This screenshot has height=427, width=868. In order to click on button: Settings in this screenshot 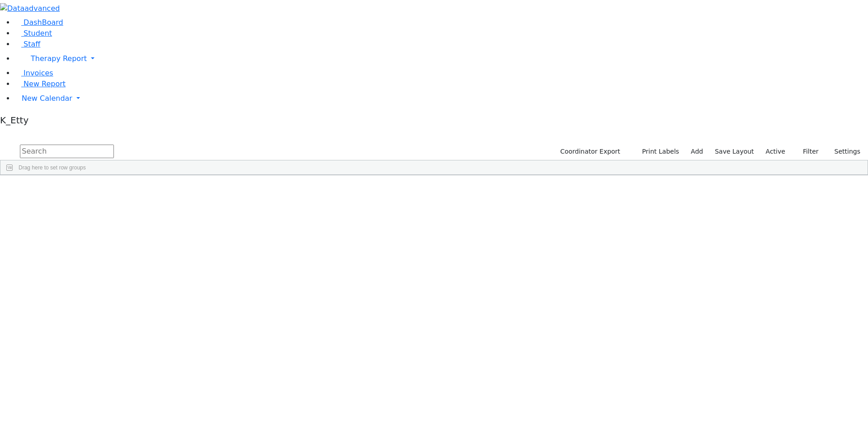, I will do `click(844, 151)`.